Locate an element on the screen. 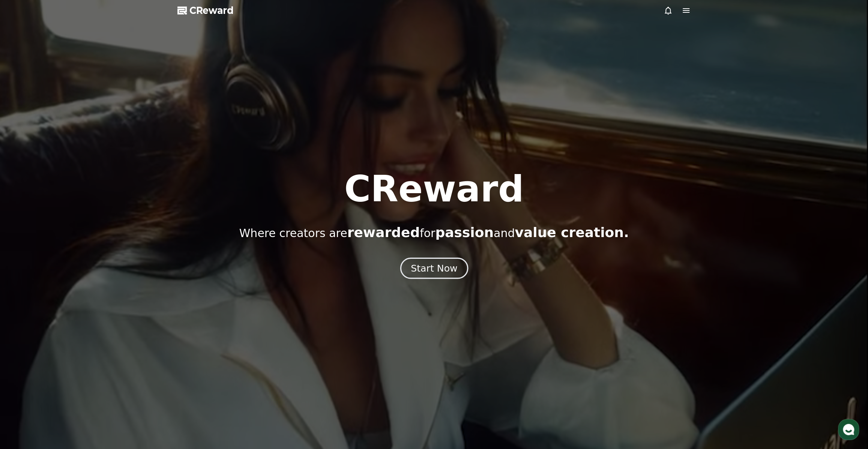 The width and height of the screenshot is (868, 449). span: rewarded is located at coordinates (384, 232).